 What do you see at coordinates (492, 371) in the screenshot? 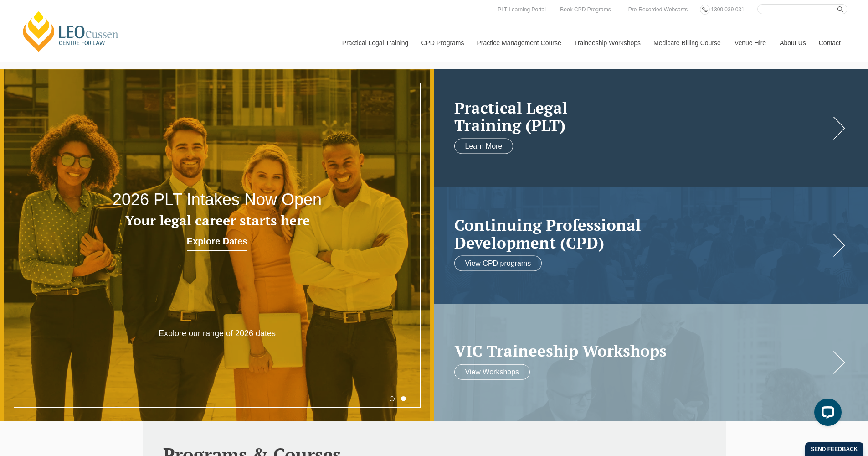
I see `a: View Workshops` at bounding box center [492, 371].